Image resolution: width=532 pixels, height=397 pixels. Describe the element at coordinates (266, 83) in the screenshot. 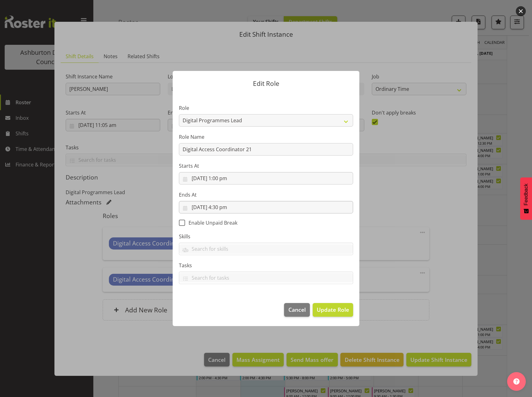

I see `p: Edit Role` at that location.